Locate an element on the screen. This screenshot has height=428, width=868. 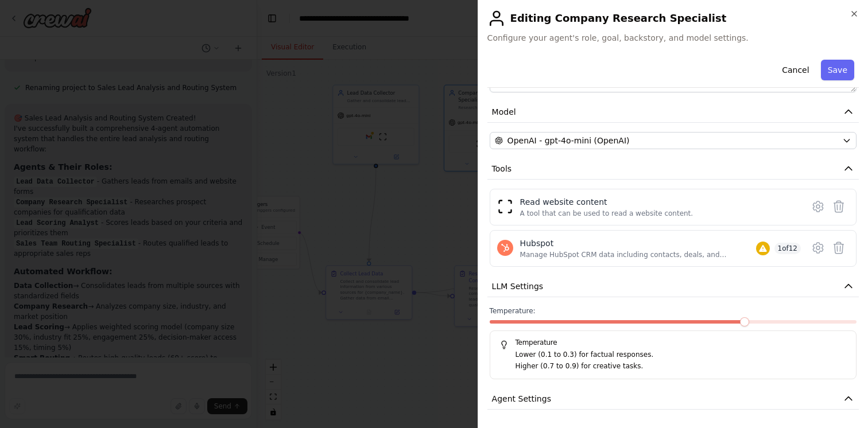
img: ScrapeWebsiteTool is located at coordinates (505, 206).